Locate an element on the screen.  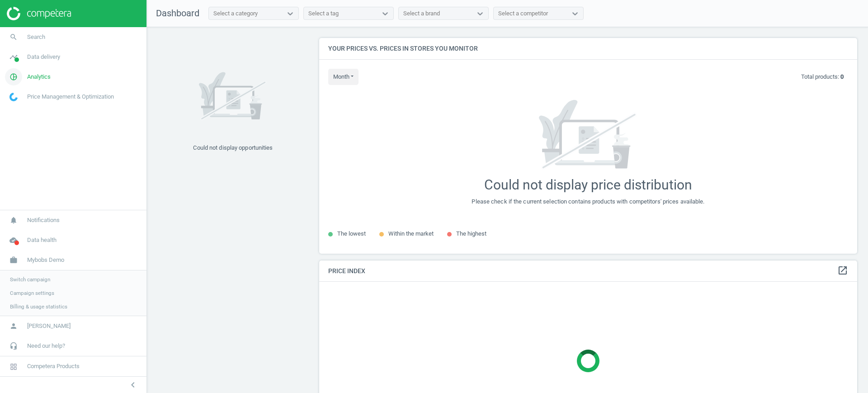
h4: Your prices vs. prices in stores you monitor is located at coordinates (588, 48).